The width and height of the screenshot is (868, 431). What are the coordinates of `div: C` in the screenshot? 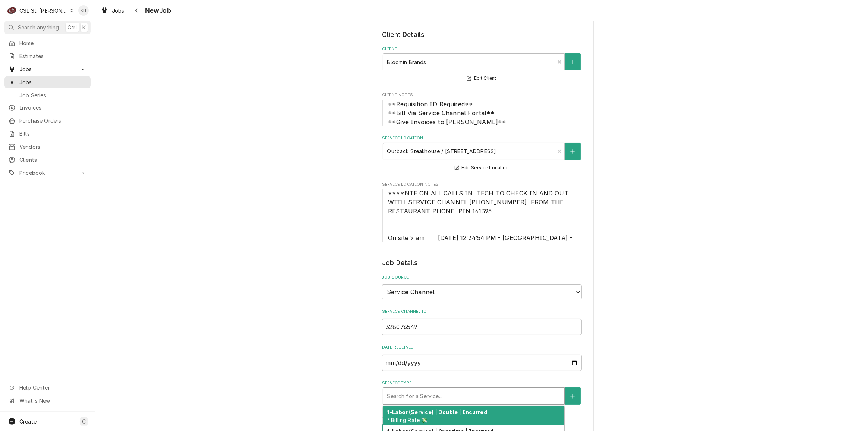 It's located at (12, 10).